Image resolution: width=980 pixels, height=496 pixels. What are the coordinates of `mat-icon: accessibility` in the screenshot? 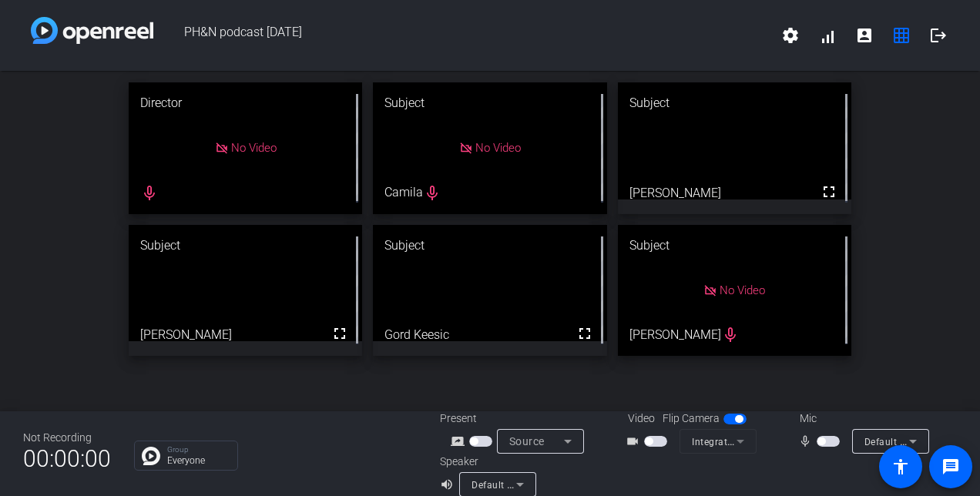 It's located at (901, 467).